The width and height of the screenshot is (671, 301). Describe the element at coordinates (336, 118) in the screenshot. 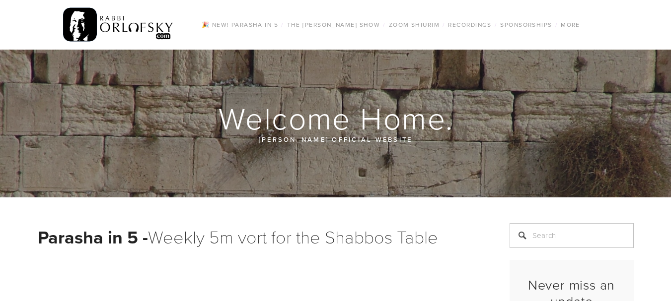

I see `h1: Welcome Home.` at that location.